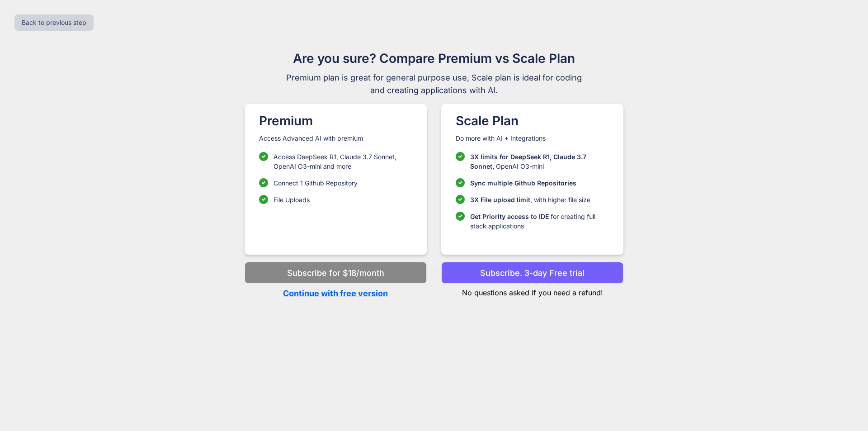 This screenshot has width=868, height=431. Describe the element at coordinates (343, 161) in the screenshot. I see `p: Access DeepSeek R1, Claude 3.7 Sonnet, OpenAI O3-mini and more` at that location.